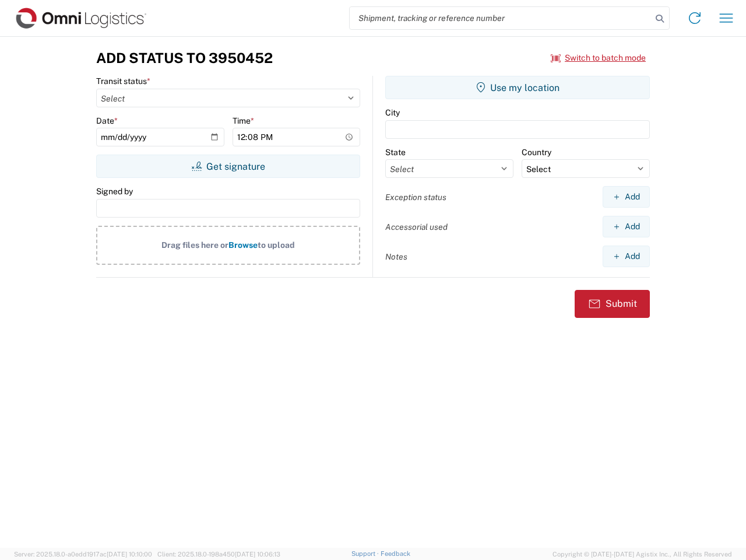 This screenshot has height=560, width=746. Describe the element at coordinates (366, 554) in the screenshot. I see `a: Support` at that location.